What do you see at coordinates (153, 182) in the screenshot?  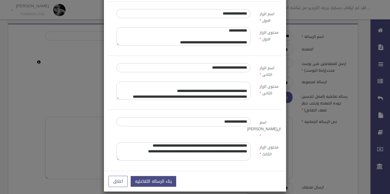 I see `button: بناء الرساله التفاعليه` at bounding box center [153, 182].